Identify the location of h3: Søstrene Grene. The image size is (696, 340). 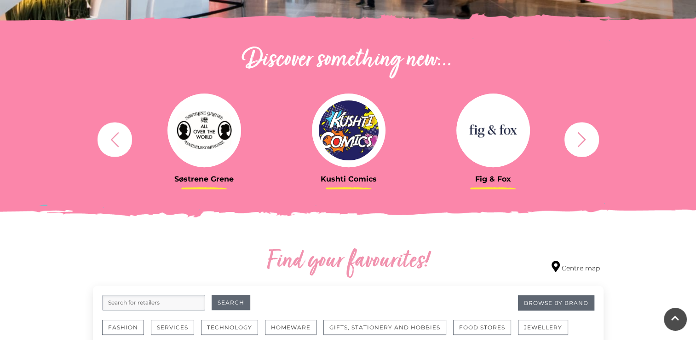
(204, 179).